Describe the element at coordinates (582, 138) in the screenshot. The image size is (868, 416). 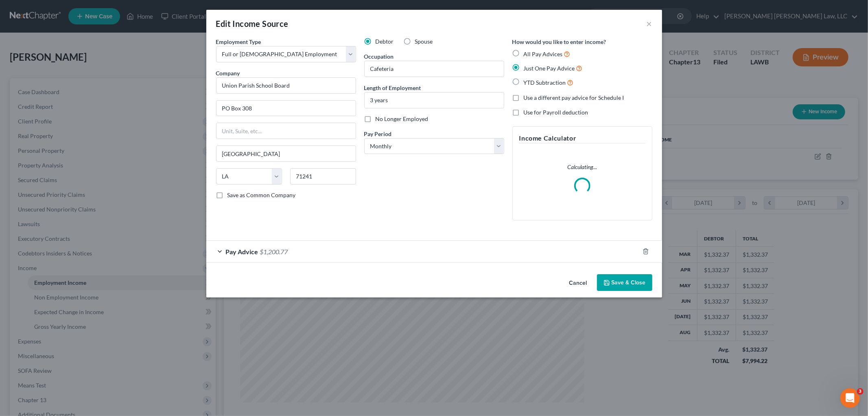
I see `h5: Income Calculator` at that location.